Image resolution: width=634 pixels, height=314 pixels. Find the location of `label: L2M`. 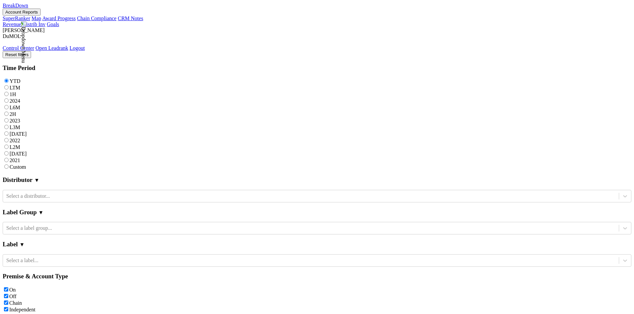

label: L2M is located at coordinates (15, 147).